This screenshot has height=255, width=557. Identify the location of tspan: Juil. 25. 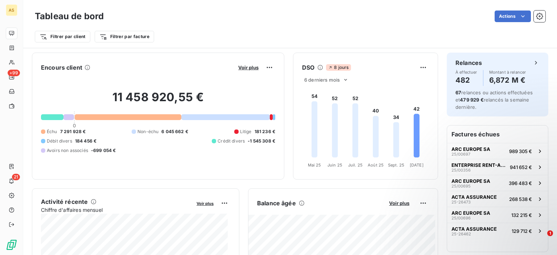
(355, 165).